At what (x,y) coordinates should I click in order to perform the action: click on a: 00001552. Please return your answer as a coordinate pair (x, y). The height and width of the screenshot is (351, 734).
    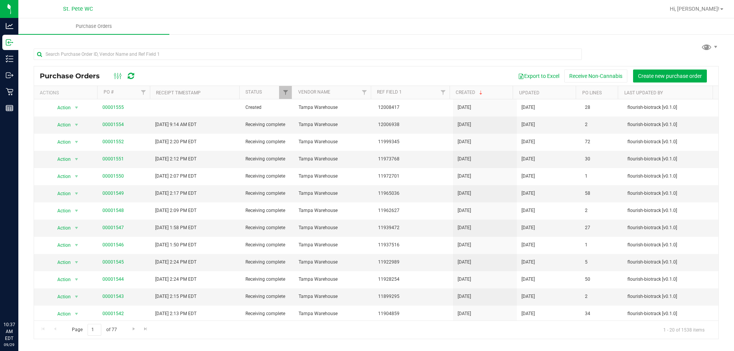
    Looking at the image, I should click on (113, 142).